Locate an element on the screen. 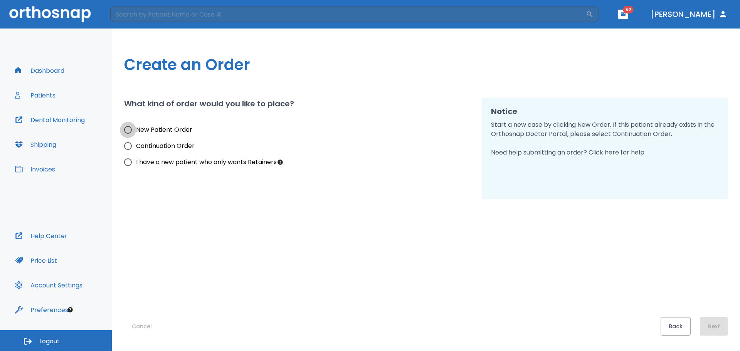 The height and width of the screenshot is (351, 740). input: Search by Patient Name or Case # is located at coordinates (348, 14).